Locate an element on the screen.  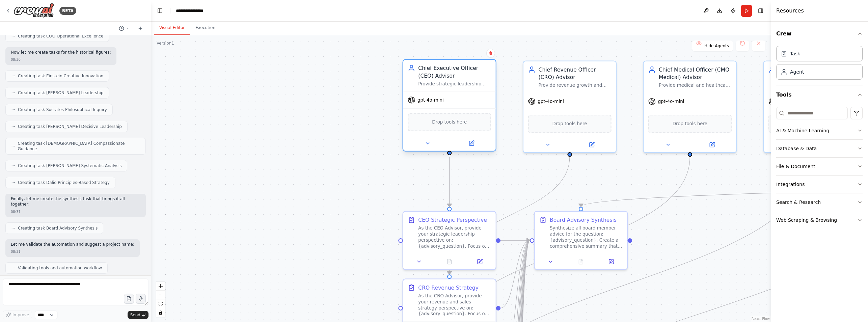
a: React Flow attribution is located at coordinates (760, 319).